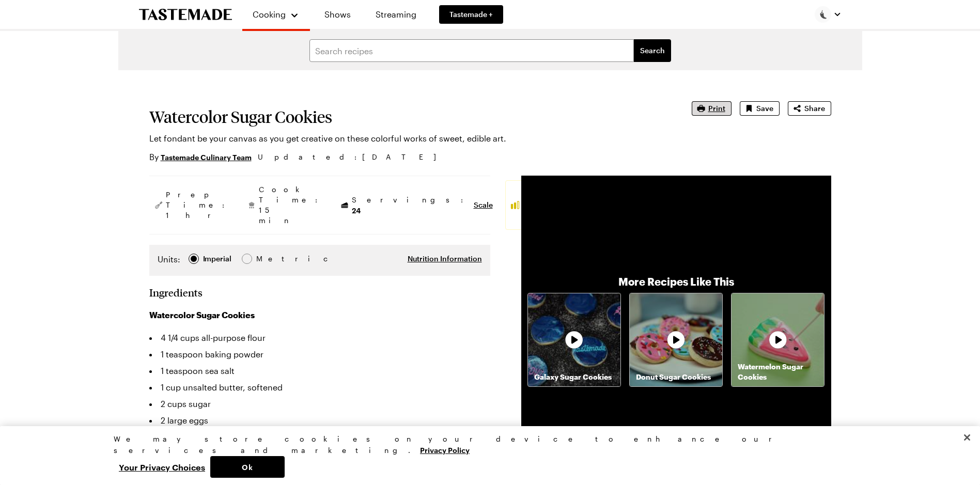 The image size is (980, 485). I want to click on p: By, so click(201, 157).